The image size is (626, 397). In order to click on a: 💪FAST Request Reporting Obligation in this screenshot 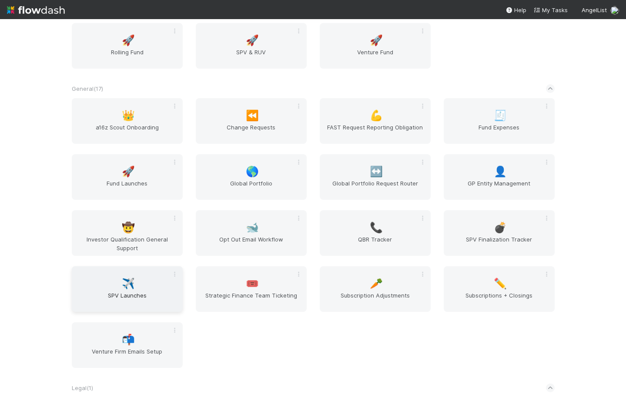, I will do `click(375, 121)`.